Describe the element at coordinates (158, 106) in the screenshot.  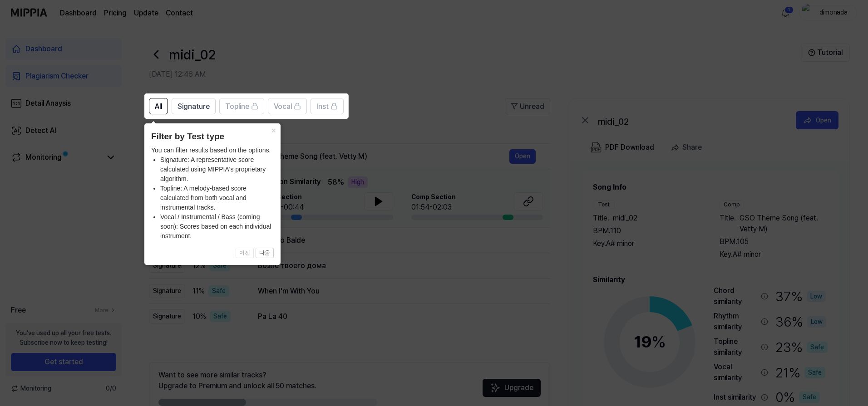
I see `button: All` at that location.